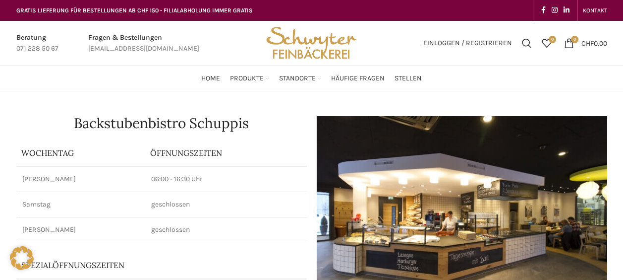 This screenshot has width=623, height=280. What do you see at coordinates (595, 10) in the screenshot?
I see `div: Secondary navigation` at bounding box center [595, 10].